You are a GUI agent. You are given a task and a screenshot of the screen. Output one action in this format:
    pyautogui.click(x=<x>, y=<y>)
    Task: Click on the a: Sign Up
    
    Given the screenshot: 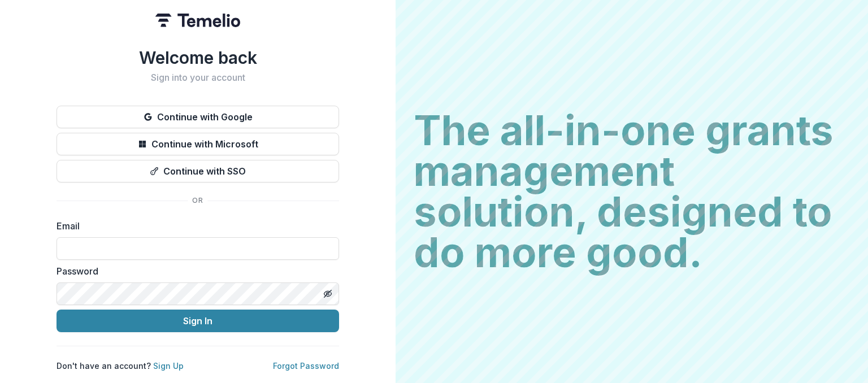 What is the action you would take?
    pyautogui.click(x=168, y=365)
    